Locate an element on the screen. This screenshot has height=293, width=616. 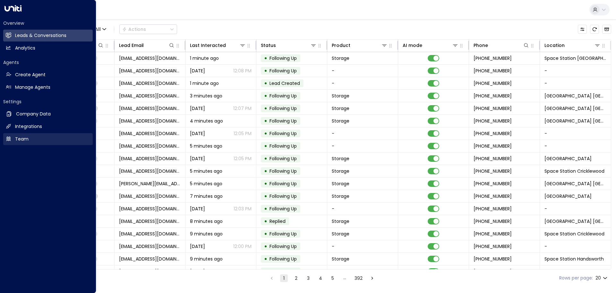
div: Last Interacted is located at coordinates (218, 45).